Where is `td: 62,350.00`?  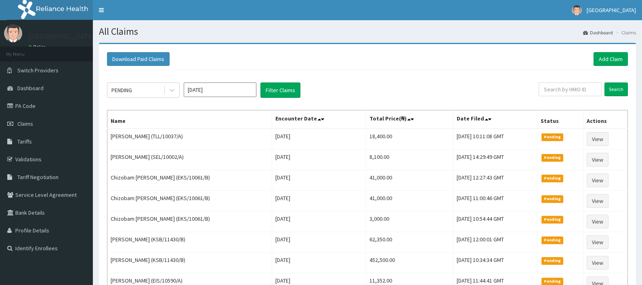
td: 62,350.00 is located at coordinates (409, 242).